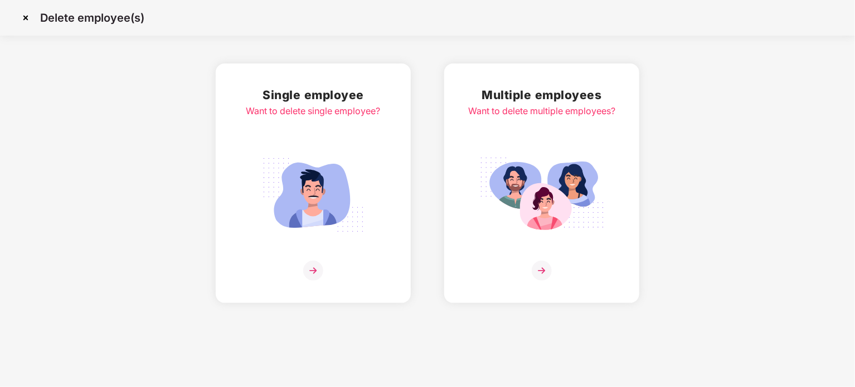  I want to click on h2: Single employee, so click(313, 95).